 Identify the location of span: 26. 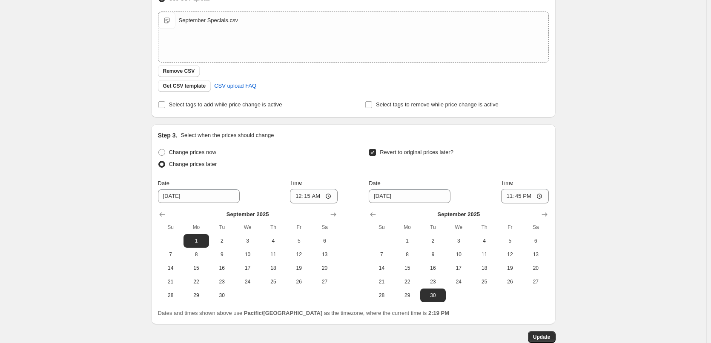
(510, 282).